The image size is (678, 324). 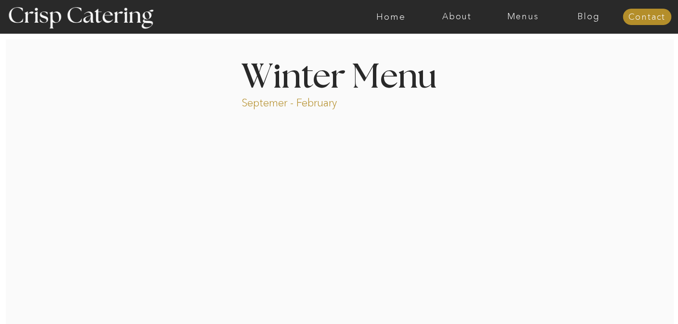 What do you see at coordinates (522, 17) in the screenshot?
I see `a: Menus` at bounding box center [522, 17].